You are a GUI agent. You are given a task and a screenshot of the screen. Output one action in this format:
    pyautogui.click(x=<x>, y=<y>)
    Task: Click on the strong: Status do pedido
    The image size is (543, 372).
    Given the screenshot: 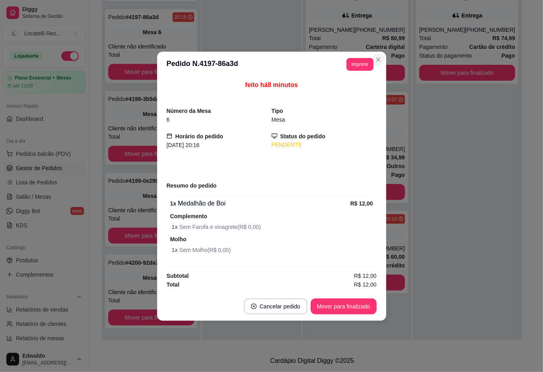 What is the action you would take?
    pyautogui.click(x=303, y=136)
    